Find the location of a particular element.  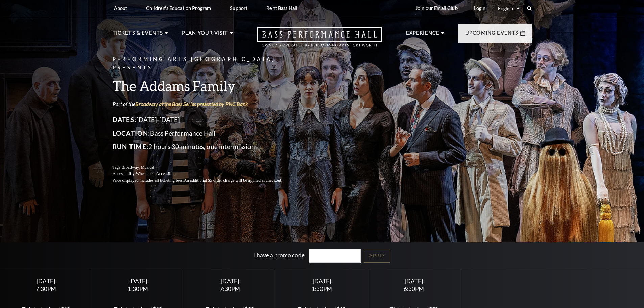

span: Wheelchair Accessible is located at coordinates (155, 174).